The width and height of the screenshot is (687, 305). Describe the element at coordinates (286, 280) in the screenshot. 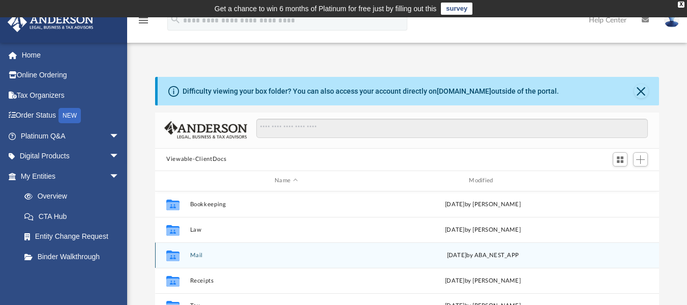

I see `button: Receipts` at that location.